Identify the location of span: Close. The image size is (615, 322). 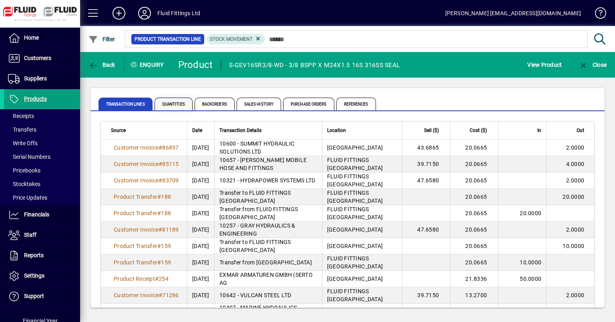
(592, 65).